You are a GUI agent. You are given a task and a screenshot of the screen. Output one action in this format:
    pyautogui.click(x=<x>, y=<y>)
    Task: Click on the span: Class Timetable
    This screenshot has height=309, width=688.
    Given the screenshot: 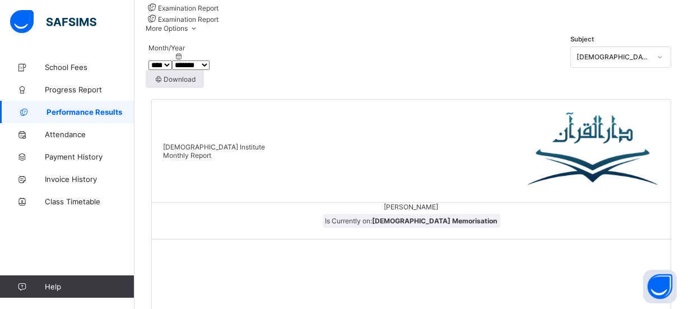 What is the action you would take?
    pyautogui.click(x=90, y=202)
    